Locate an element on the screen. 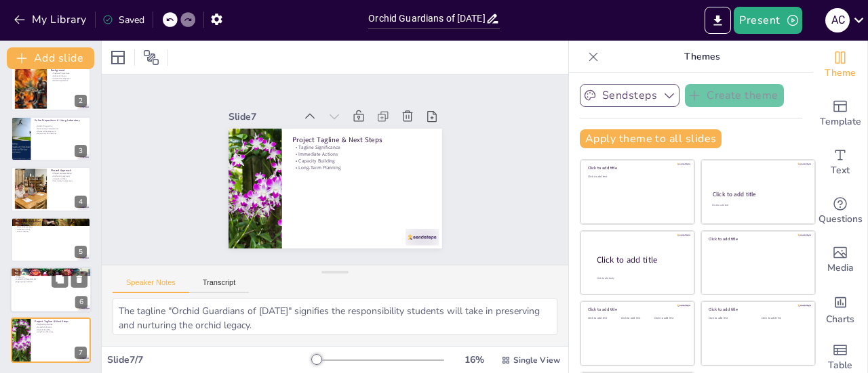 Image resolution: width=868 pixels, height=373 pixels. p: Community Partnerships is located at coordinates (61, 133).